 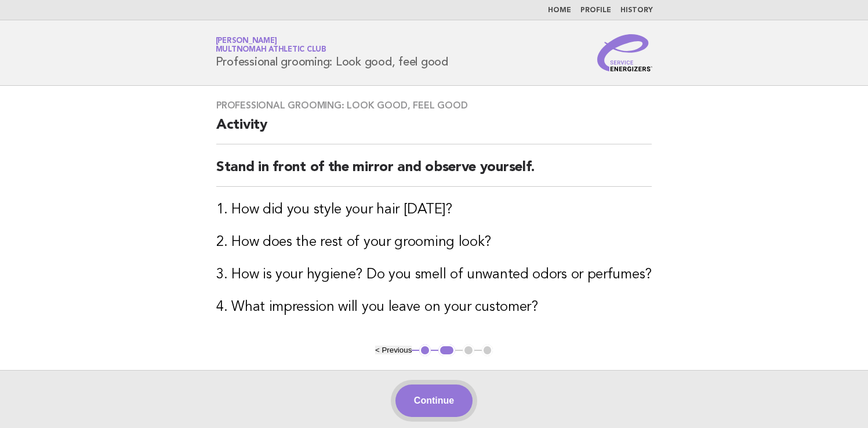 I want to click on button: 1, so click(x=425, y=350).